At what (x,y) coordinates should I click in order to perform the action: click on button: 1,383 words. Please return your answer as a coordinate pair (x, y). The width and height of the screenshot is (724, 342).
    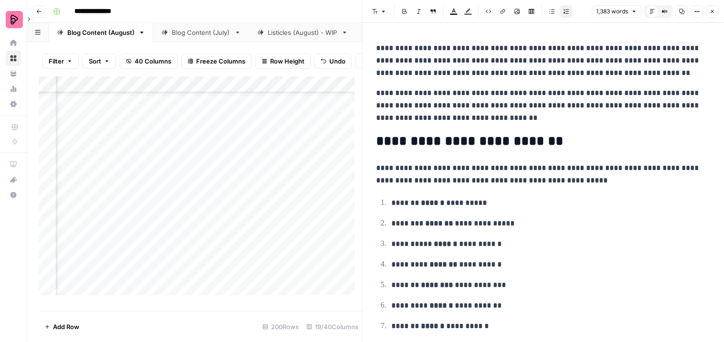
    Looking at the image, I should click on (616, 11).